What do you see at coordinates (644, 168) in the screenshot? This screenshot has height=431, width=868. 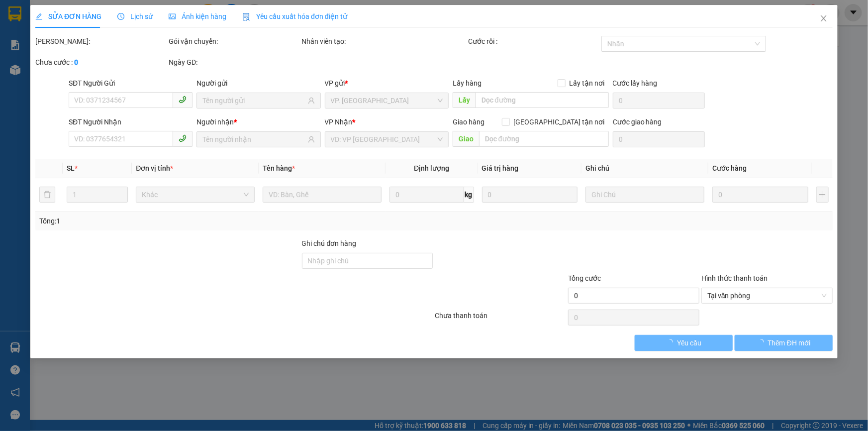 I see `th: Ghi chú` at bounding box center [644, 168].